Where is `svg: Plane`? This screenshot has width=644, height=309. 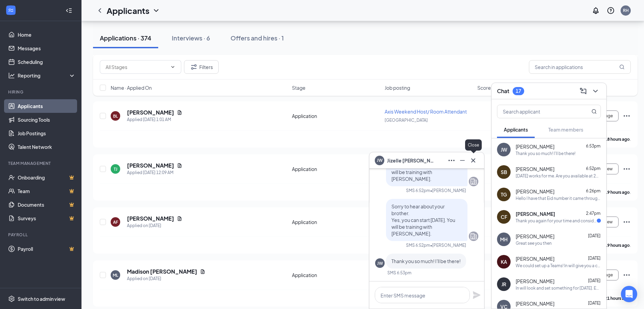
svg: Plane is located at coordinates (476, 295).